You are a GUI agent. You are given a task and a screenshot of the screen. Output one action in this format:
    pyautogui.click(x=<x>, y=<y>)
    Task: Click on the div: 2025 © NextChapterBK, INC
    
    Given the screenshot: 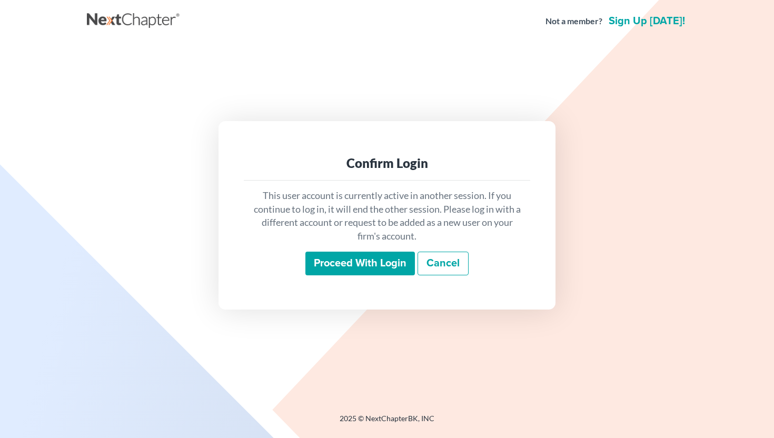 What is the action you would take?
    pyautogui.click(x=387, y=423)
    